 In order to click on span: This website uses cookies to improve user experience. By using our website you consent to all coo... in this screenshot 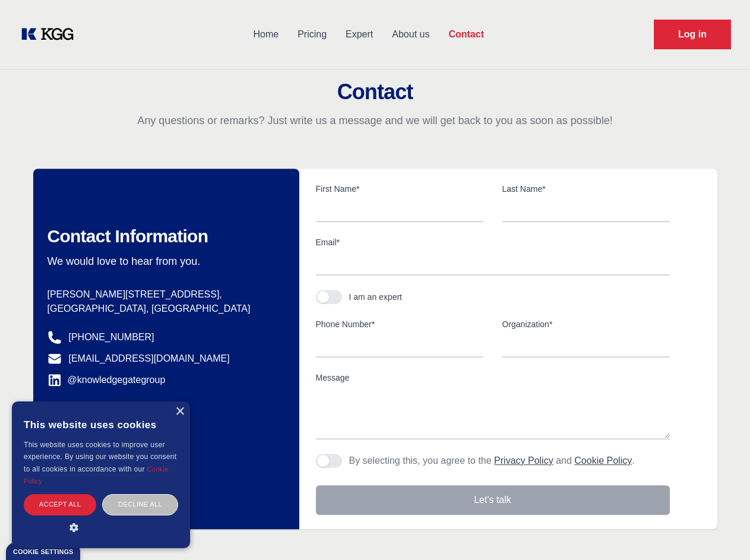, I will do `click(100, 456)`.